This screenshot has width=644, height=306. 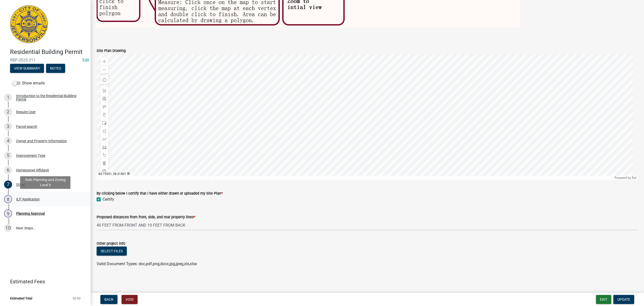 What do you see at coordinates (45, 182) in the screenshot?
I see `div: Role: Planning and Zoning Level 3` at bounding box center [45, 182].